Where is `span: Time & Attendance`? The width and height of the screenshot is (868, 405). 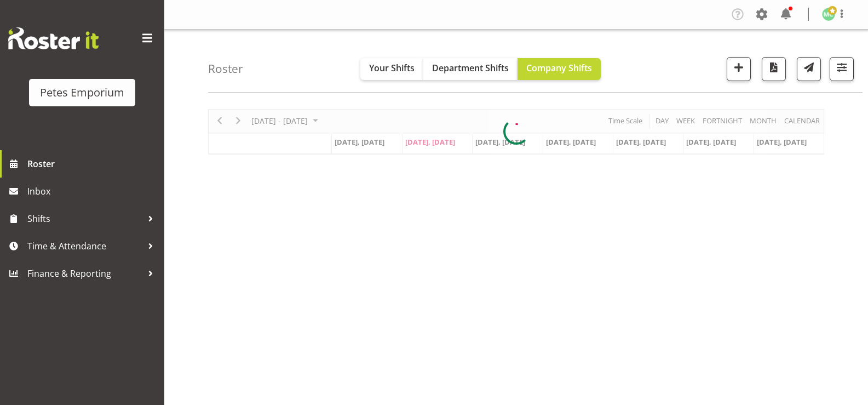
span: Time & Attendance is located at coordinates (85, 246).